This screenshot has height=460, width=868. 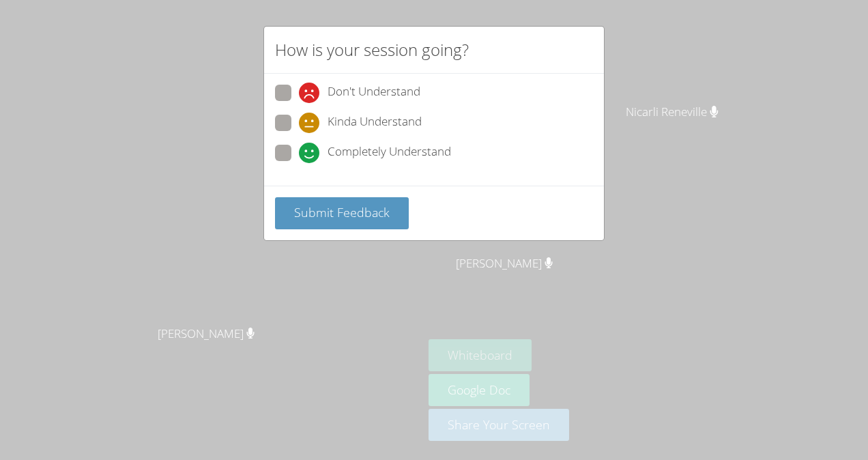 I want to click on span: Kinda Understand, so click(x=374, y=123).